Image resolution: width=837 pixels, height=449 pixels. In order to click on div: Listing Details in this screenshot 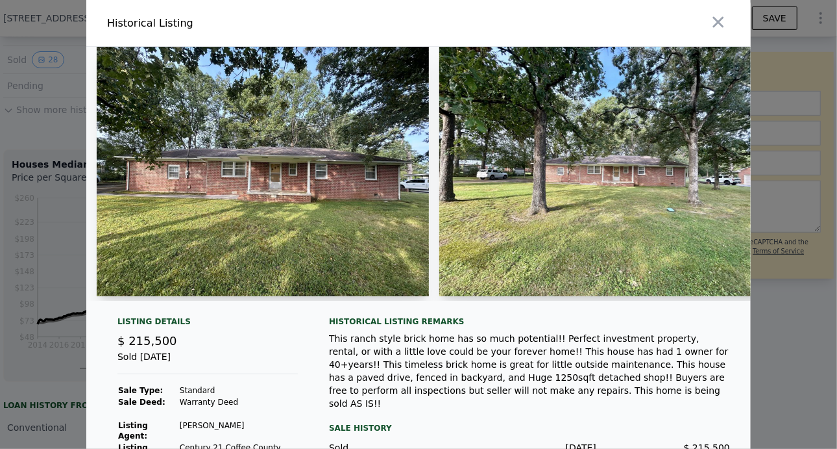, I will do `click(208, 324)`.